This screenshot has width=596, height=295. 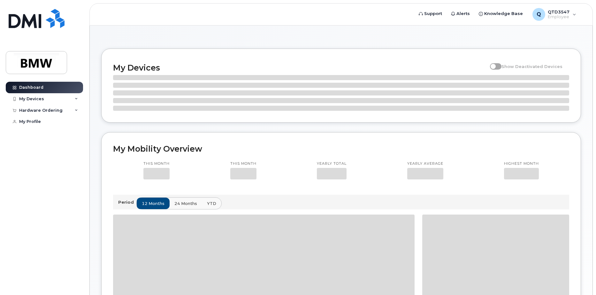 I want to click on span: YTD, so click(x=211, y=203).